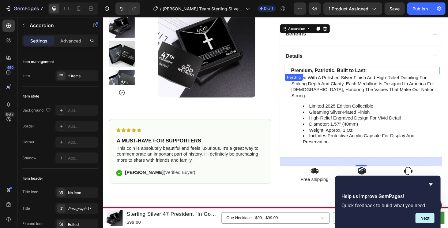 Image resolution: width=448 pixels, height=228 pixels. What do you see at coordinates (325, 174) in the screenshot?
I see `p: Support 24/7` at bounding box center [325, 174].